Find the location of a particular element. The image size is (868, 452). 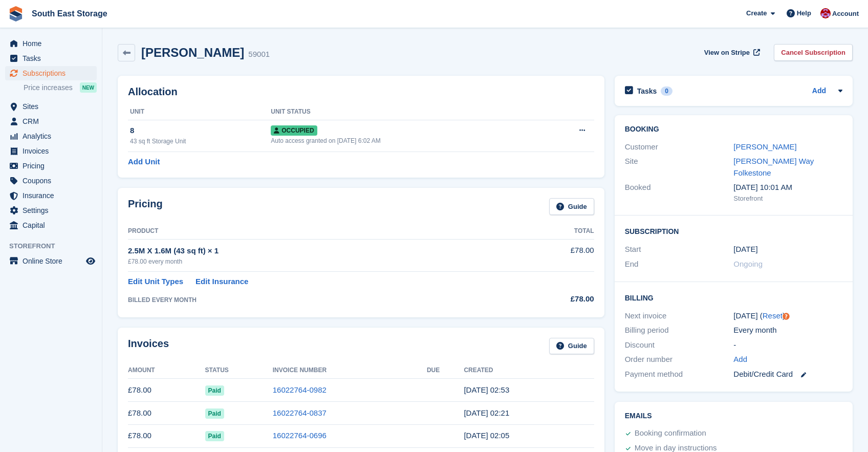

a: South East Storage is located at coordinates (69, 13).